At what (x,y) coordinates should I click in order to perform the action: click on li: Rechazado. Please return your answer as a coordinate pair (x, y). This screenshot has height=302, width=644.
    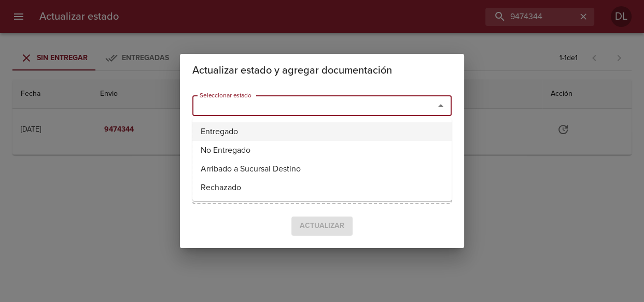
    Looking at the image, I should click on (322, 188).